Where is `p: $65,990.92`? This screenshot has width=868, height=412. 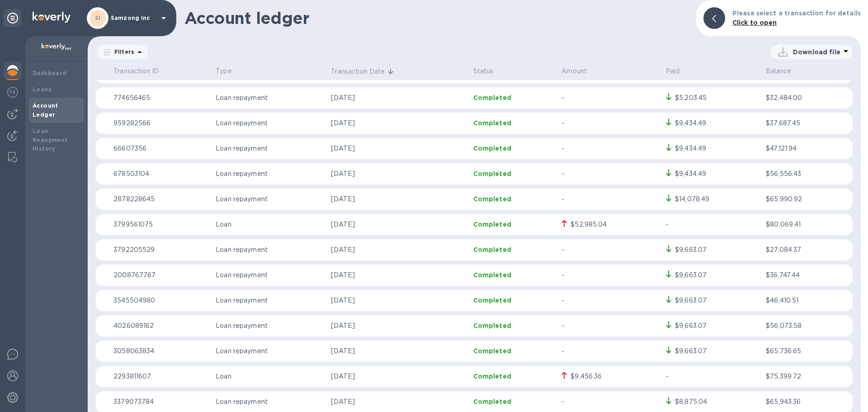
p: $65,990.92 is located at coordinates (807, 199).